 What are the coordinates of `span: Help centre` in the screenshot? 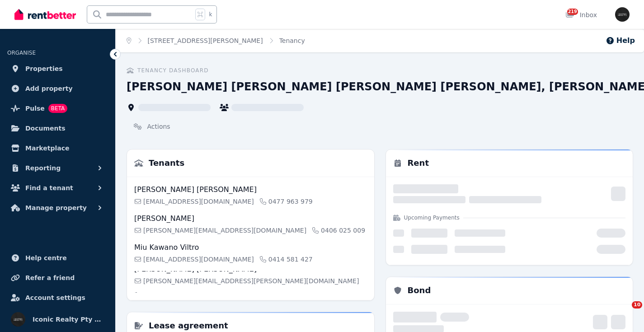 It's located at (46, 258).